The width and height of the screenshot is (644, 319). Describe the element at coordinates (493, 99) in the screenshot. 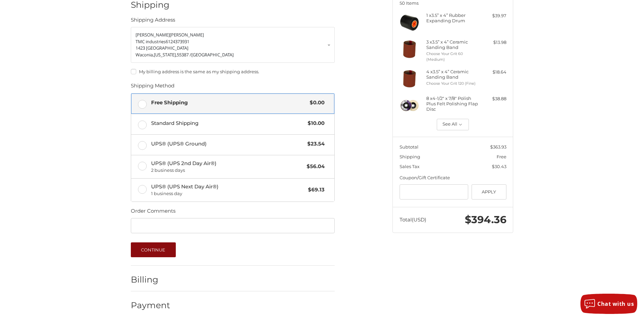

I see `div: $38.88` at that location.